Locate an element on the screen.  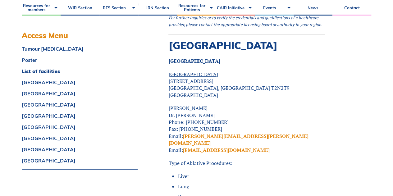
a: Poster is located at coordinates (80, 60).